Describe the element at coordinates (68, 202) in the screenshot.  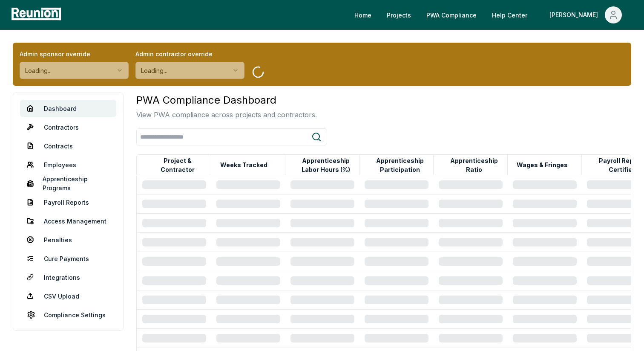
I see `a: Payroll Reports` at that location.